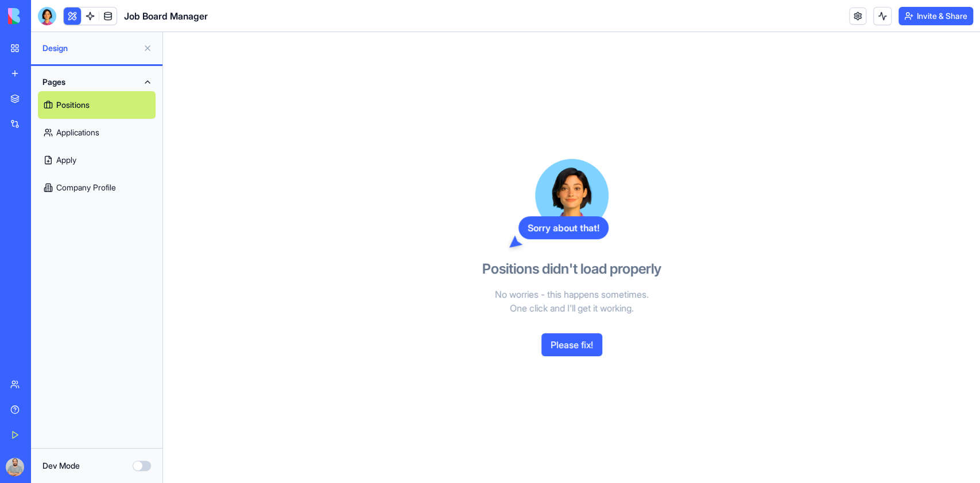 The image size is (980, 483). What do you see at coordinates (97, 133) in the screenshot?
I see `a: Applications` at bounding box center [97, 133].